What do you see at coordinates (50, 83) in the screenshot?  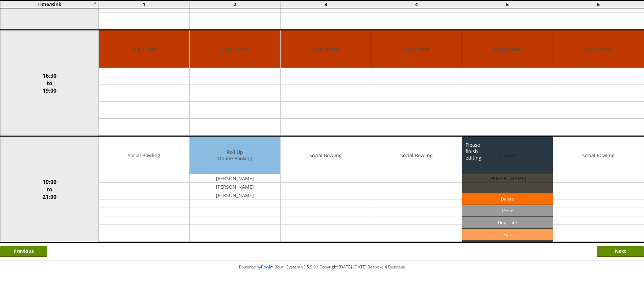 I see `td: 16:30 to 19:00` at bounding box center [50, 83].